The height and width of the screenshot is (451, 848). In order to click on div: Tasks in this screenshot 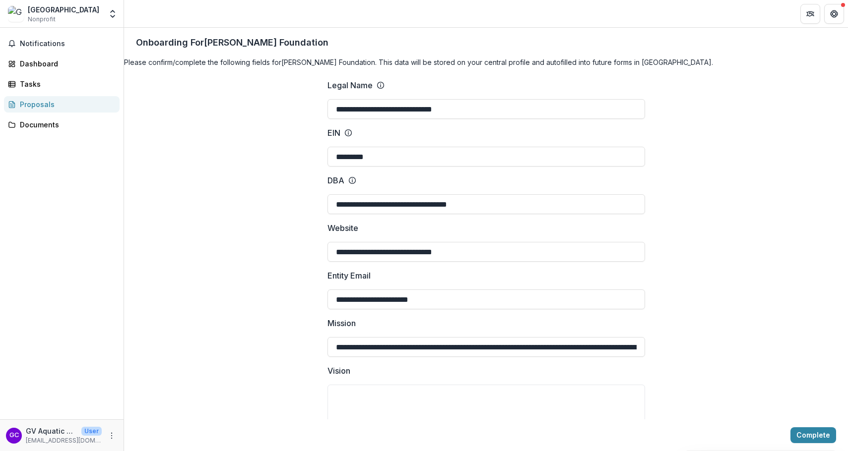, I will do `click(65, 84)`.